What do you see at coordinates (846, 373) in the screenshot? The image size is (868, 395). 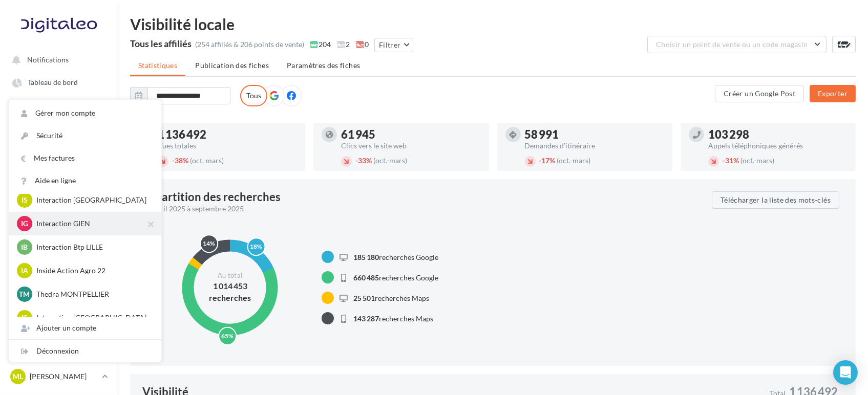 I see `div: Open Intercom Messenger` at bounding box center [846, 373].